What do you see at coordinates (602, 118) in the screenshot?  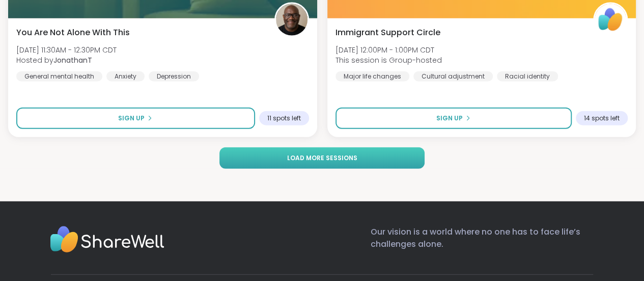 I see `span: 14 spots left` at bounding box center [602, 118].